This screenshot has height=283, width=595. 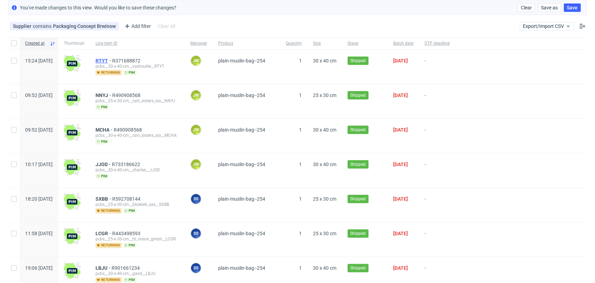 What do you see at coordinates (325, 43) in the screenshot?
I see `span: Size` at bounding box center [325, 43].